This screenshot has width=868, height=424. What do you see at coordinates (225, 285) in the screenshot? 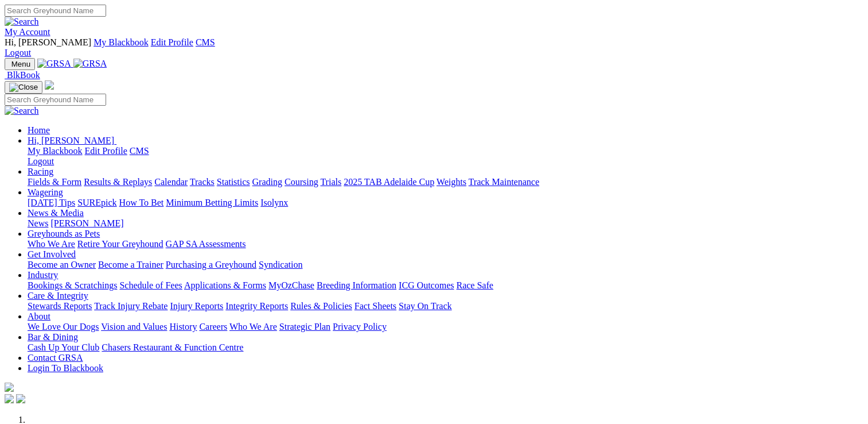
I see `a: Applications & Forms` at bounding box center [225, 285].